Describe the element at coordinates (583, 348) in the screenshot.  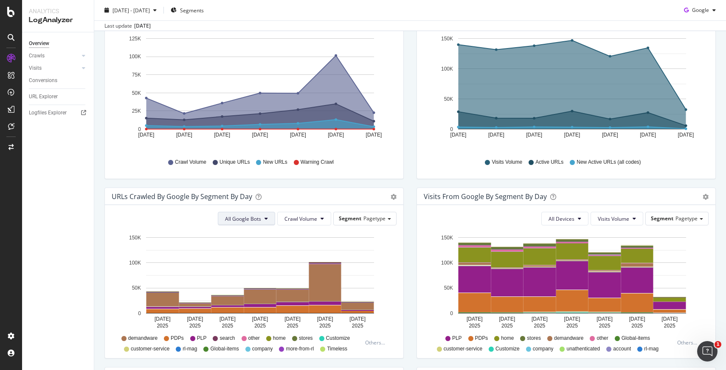
I see `span: unathenticated` at that location.